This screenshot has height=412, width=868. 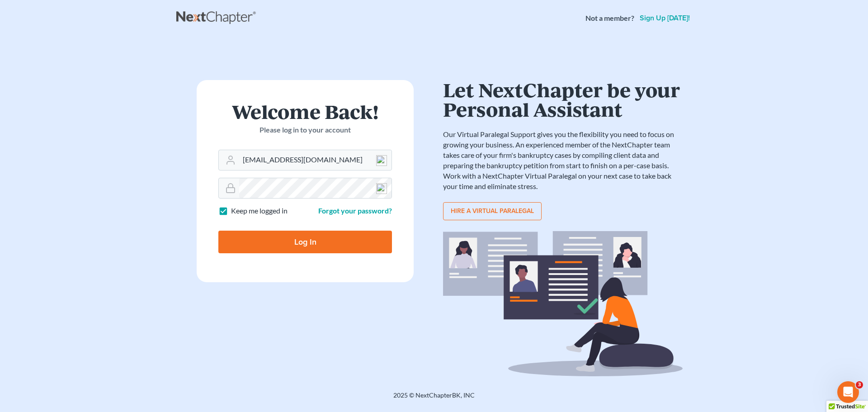 What do you see at coordinates (305, 111) in the screenshot?
I see `h1: Welcome Back!` at bounding box center [305, 111].